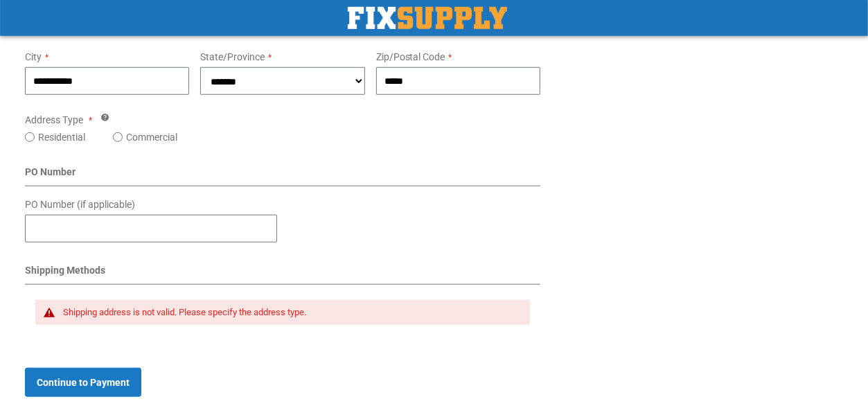  I want to click on span: City, so click(34, 57).